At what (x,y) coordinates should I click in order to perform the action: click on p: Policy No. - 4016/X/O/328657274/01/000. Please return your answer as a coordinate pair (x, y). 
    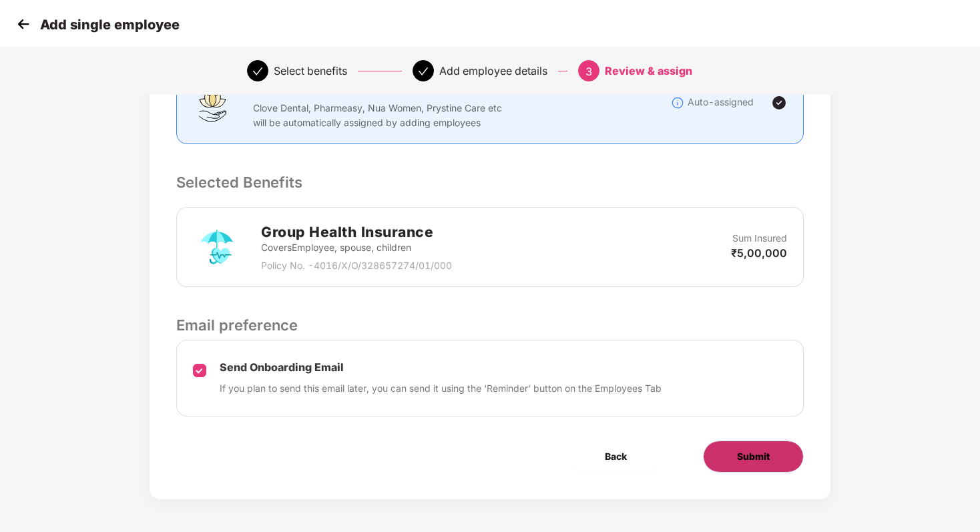
    Looking at the image, I should click on (357, 265).